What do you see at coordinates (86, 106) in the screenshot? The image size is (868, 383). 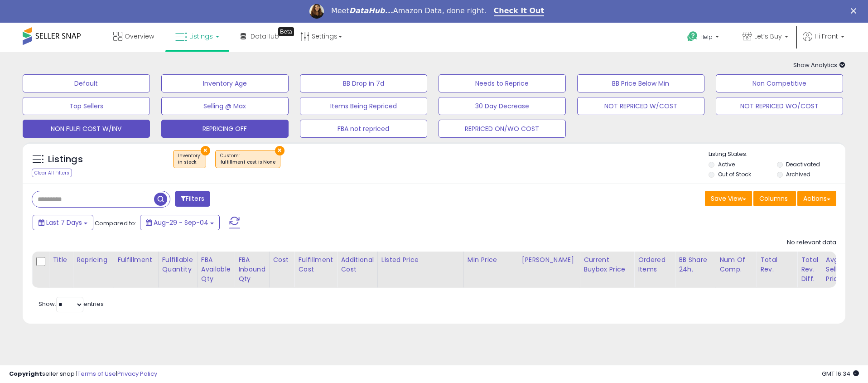 I see `button: Top Sellers` at bounding box center [86, 106].